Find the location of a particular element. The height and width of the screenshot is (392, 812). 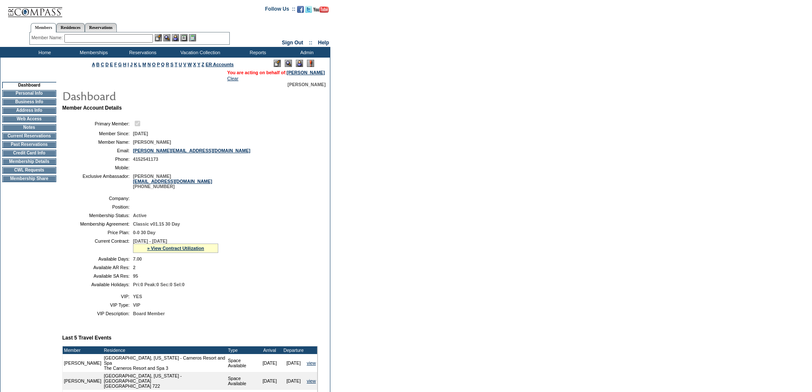

td: Exclusive Ambassador: is located at coordinates (98, 181).